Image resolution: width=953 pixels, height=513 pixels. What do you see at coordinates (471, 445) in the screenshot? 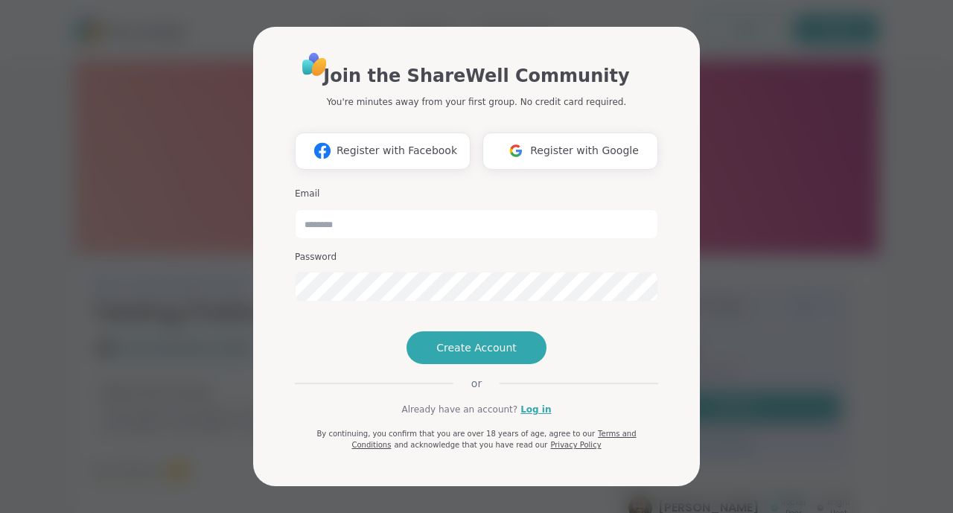
I see `span: and acknowledge that you have read our` at bounding box center [471, 445].